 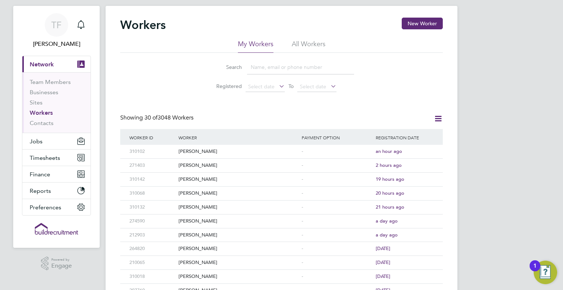 What do you see at coordinates (40, 191) in the screenshot?
I see `span: Reports` at bounding box center [40, 191].